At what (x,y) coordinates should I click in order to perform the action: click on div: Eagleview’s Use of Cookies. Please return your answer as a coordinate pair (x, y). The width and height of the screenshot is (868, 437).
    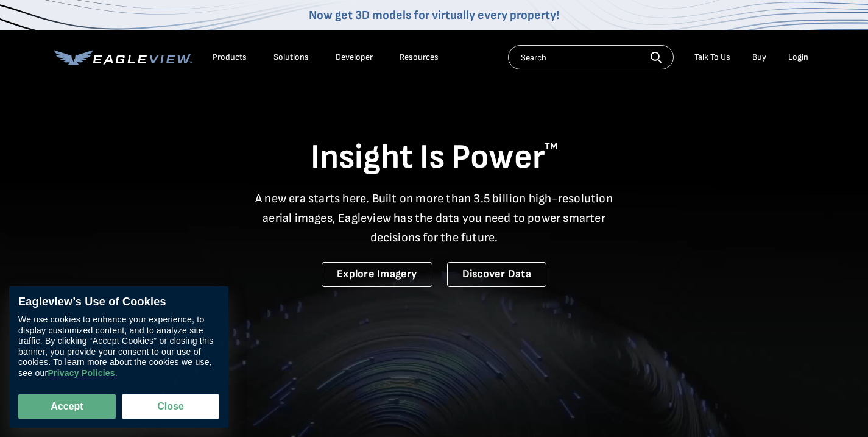
    Looking at the image, I should click on (119, 302).